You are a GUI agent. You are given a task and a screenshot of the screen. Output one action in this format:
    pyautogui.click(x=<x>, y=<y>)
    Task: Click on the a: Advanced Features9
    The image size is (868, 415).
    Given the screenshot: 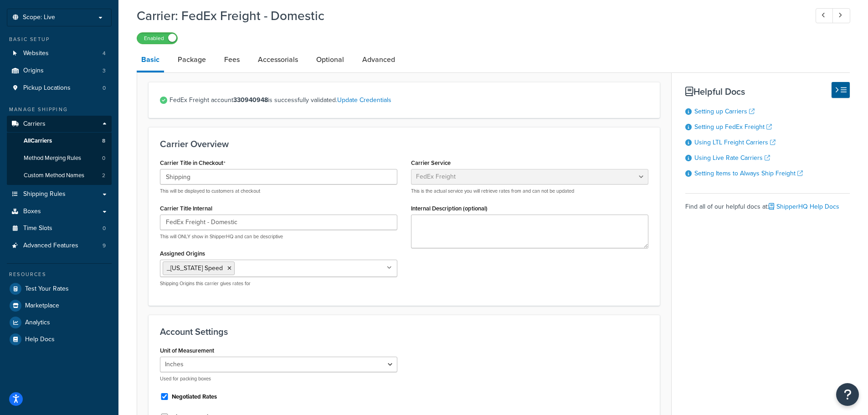 What is the action you would take?
    pyautogui.click(x=59, y=246)
    